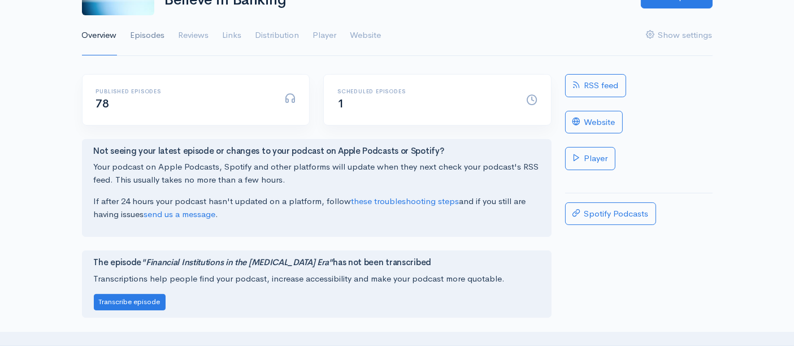 The image size is (794, 346). What do you see at coordinates (232, 36) in the screenshot?
I see `a: Links` at bounding box center [232, 36].